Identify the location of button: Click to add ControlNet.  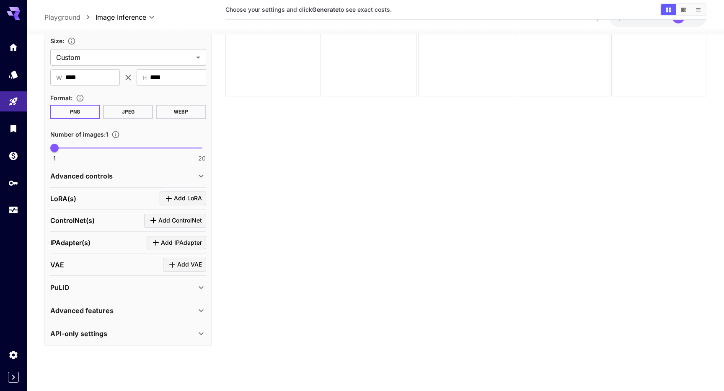
(175, 221).